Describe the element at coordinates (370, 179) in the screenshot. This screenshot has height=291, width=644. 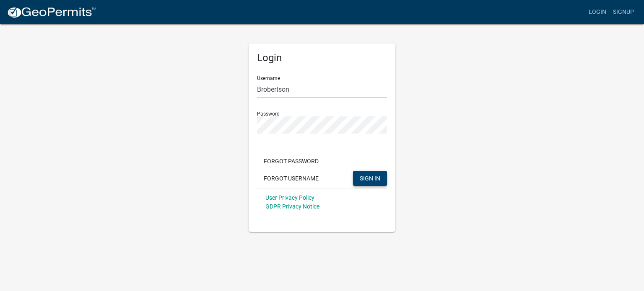
I see `button: SIGN IN` at that location.